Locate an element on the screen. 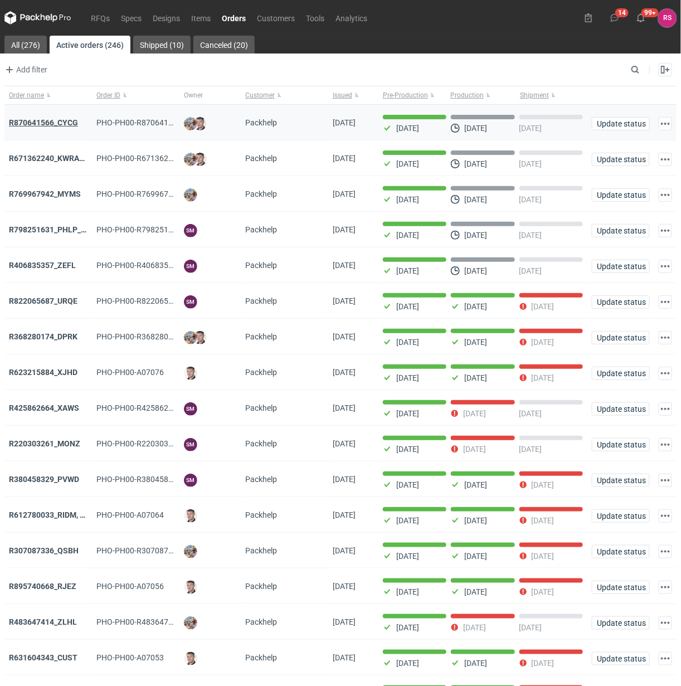  span: PHO-PH00-R798251631_PHLP_V1 is located at coordinates (157, 229).